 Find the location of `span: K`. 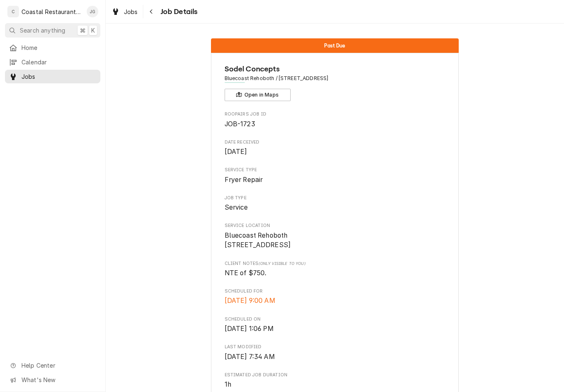

span: K is located at coordinates (93, 30).